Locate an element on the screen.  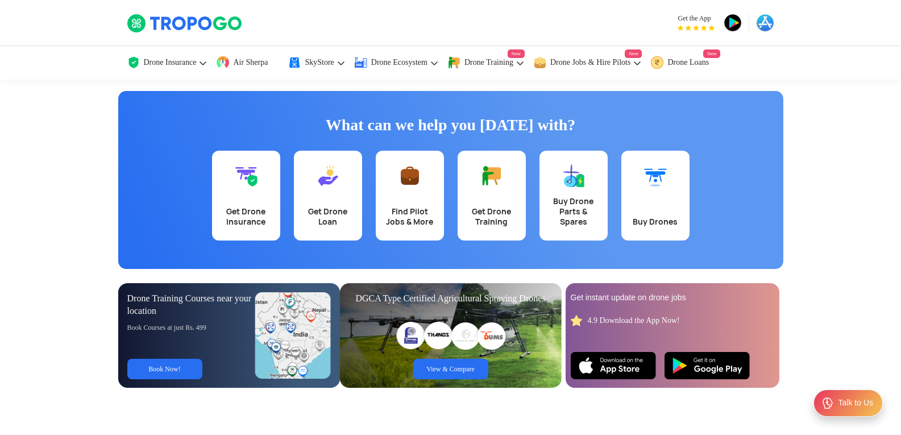
div: Book Courses at just Rs. 499 is located at coordinates (192, 327).